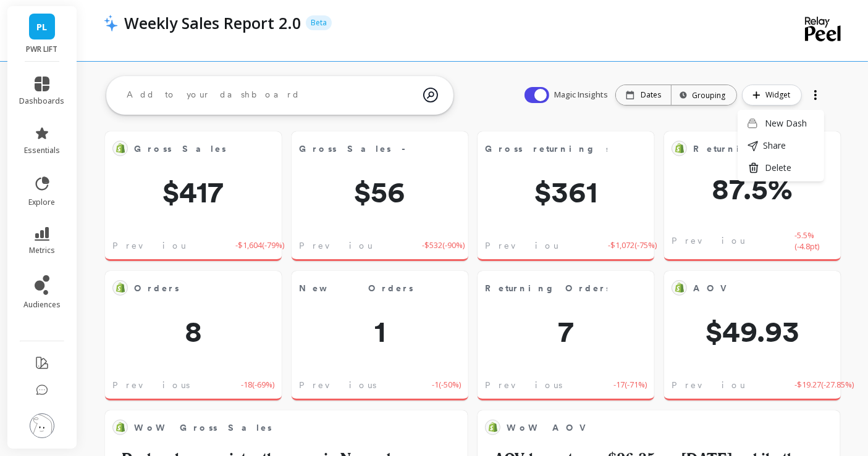  Describe the element at coordinates (42, 426) in the screenshot. I see `img: profile picture` at that location.